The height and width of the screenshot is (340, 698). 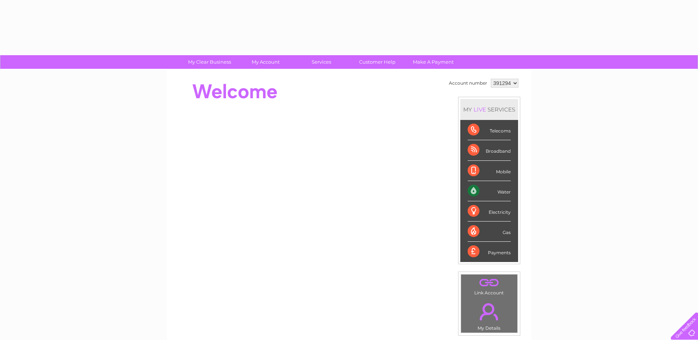 What do you see at coordinates (489, 191) in the screenshot?
I see `div: Water` at bounding box center [489, 191].